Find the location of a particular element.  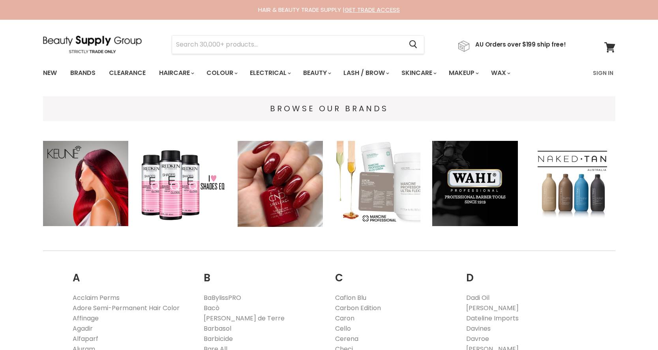

h2: D is located at coordinates (526, 273).